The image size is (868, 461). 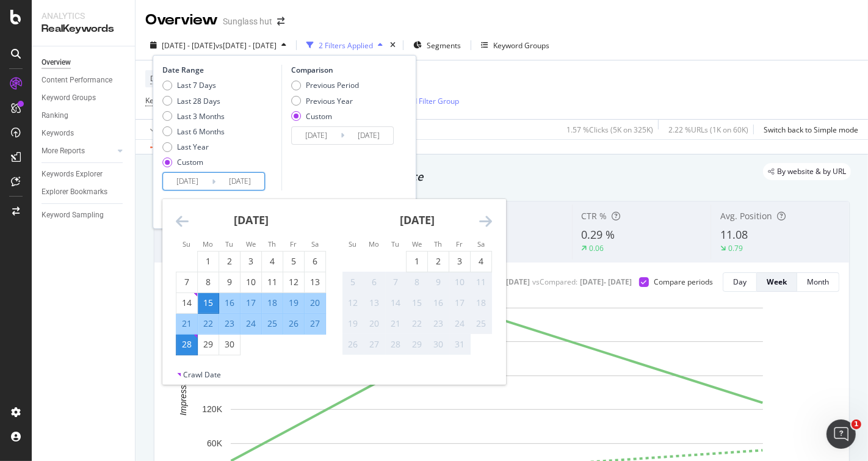 I want to click on div: 27, so click(x=315, y=324).